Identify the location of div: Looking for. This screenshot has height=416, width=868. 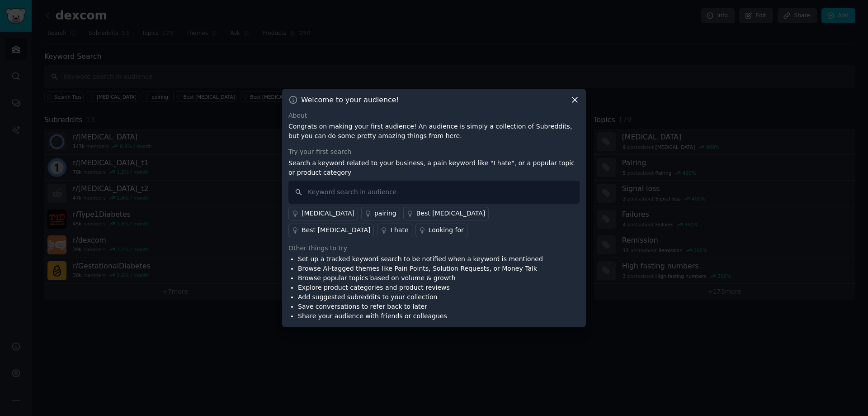
(446, 230).